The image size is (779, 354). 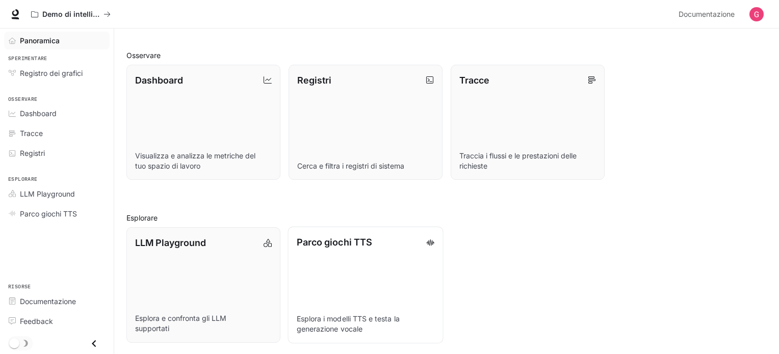 What do you see at coordinates (203, 285) in the screenshot?
I see `a: LLM PlaygroundEsplora e confronta gli LLM supportati` at bounding box center [203, 285].